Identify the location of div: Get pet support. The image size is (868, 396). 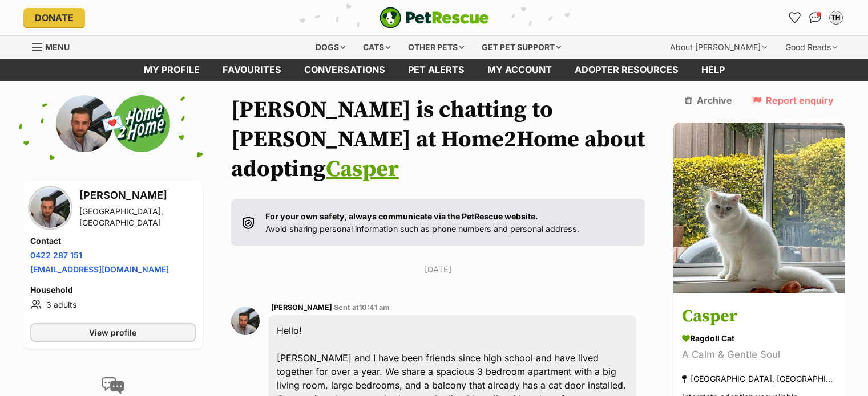
(521, 47).